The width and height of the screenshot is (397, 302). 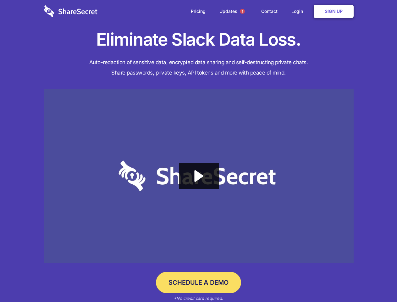 I want to click on a: Contact, so click(x=269, y=11).